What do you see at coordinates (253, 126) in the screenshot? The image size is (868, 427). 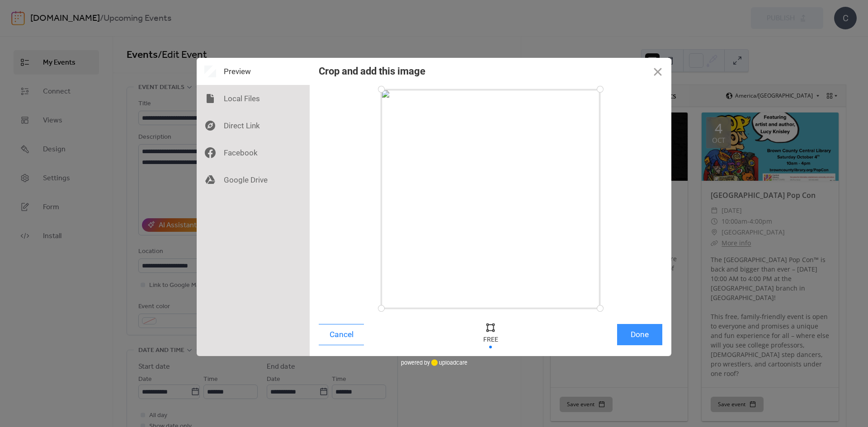 I see `div: Direct Link` at bounding box center [253, 126].